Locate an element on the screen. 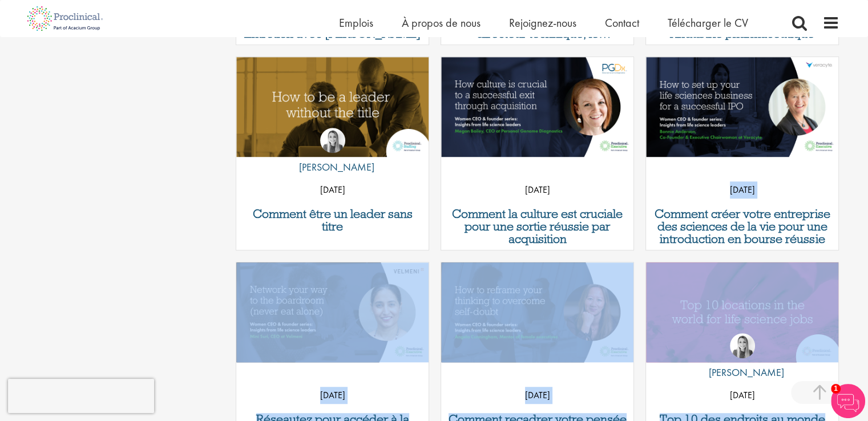  font: Comment créer votre entreprise des sciences de la vie pour une introduction en bourse réussie is located at coordinates (742, 226).